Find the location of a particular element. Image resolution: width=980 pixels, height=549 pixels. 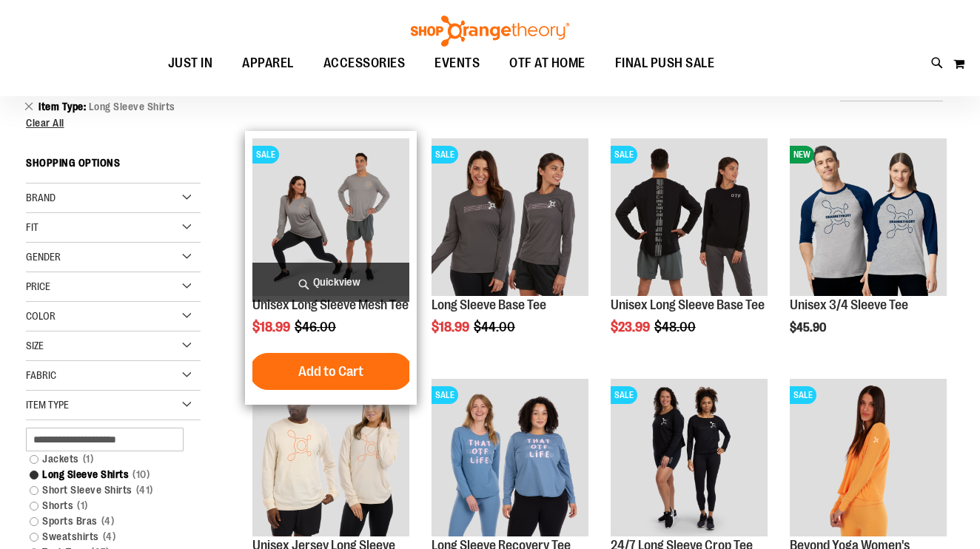

a: Product image for Long Sleeve Base TeeSALE is located at coordinates (510, 218).